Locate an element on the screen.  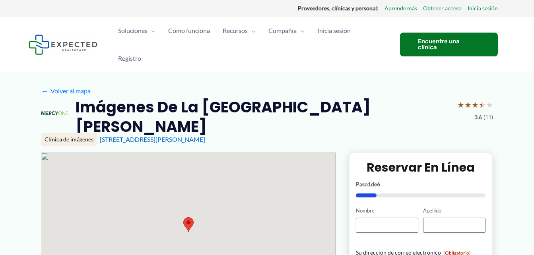
a: Registro is located at coordinates (130, 58).